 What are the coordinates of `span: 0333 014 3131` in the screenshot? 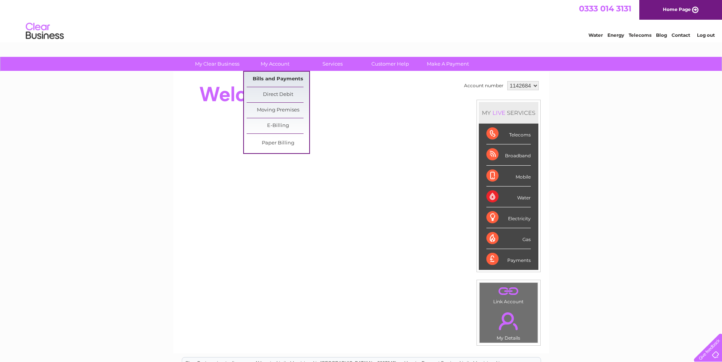 It's located at (605, 8).